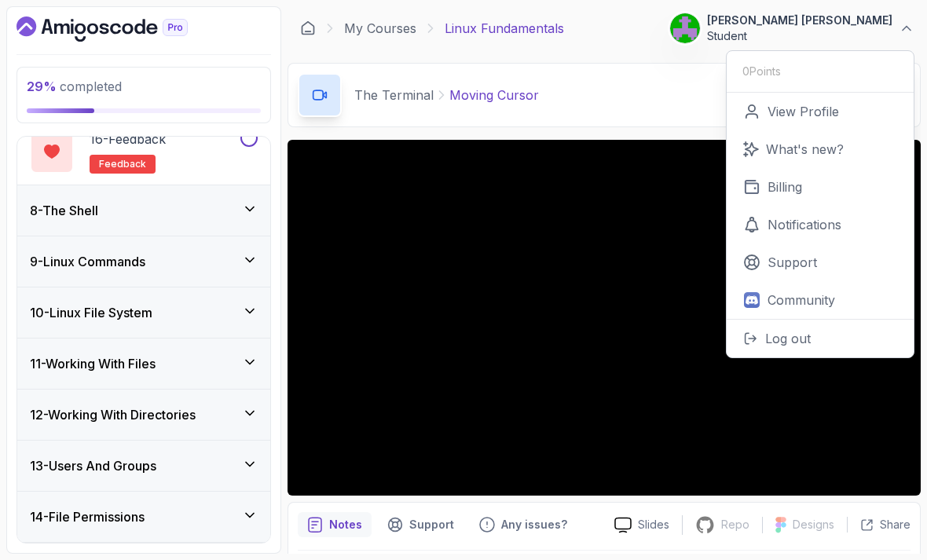  I want to click on button: Feedback button, so click(524, 524).